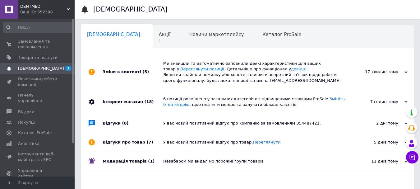 The image size is (420, 189). I want to click on a: Переглянути позиції, so click(202, 69).